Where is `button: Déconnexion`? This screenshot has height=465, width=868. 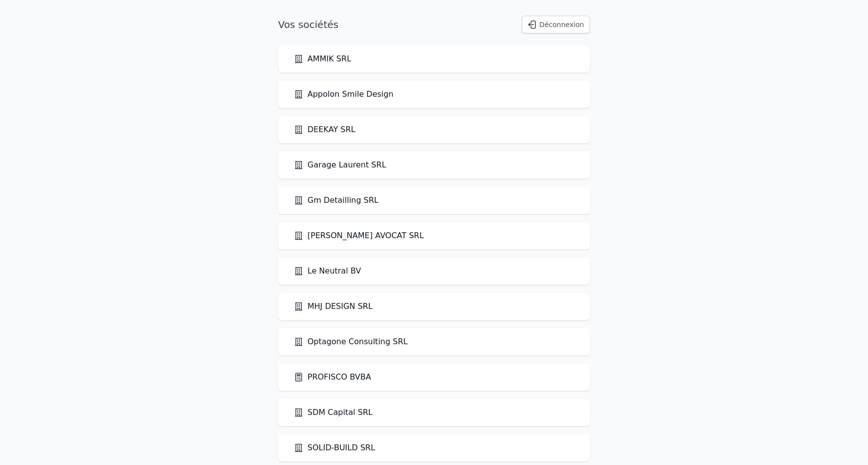
button: Déconnexion is located at coordinates (556, 25).